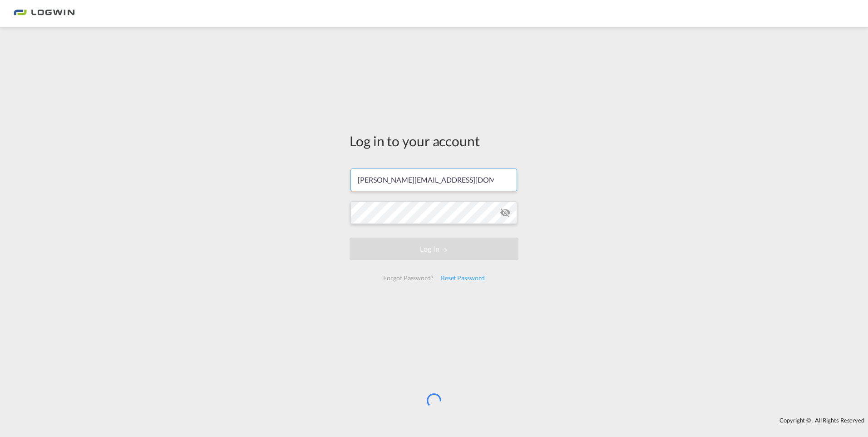  I want to click on div: Forgot Password?, so click(408, 278).